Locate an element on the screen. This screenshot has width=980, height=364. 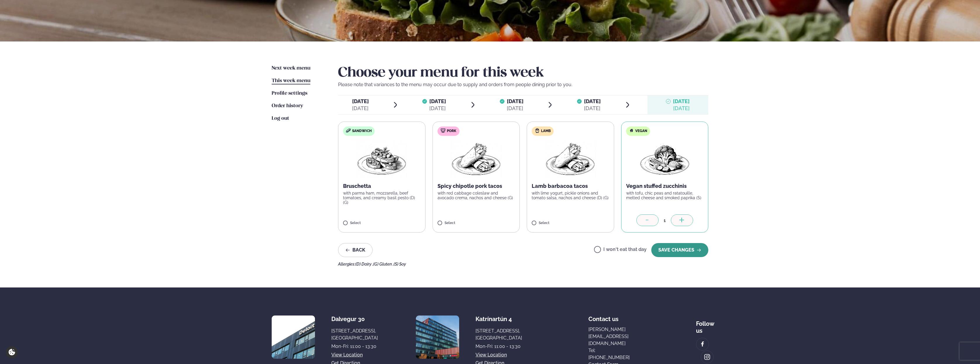
span: Pork is located at coordinates (451, 132).